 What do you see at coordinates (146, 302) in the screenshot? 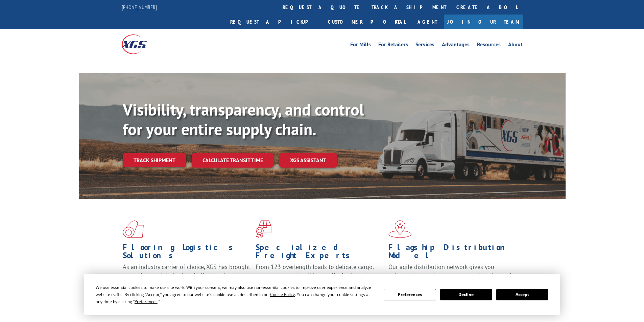
I see `span: Preferences` at bounding box center [146, 302].